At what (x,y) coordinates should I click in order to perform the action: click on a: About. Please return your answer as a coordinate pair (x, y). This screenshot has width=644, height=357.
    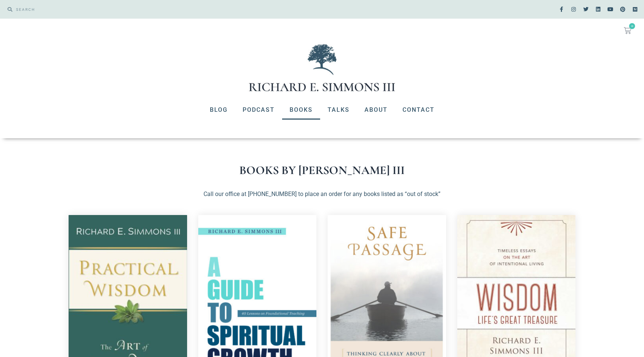
    Looking at the image, I should click on (376, 110).